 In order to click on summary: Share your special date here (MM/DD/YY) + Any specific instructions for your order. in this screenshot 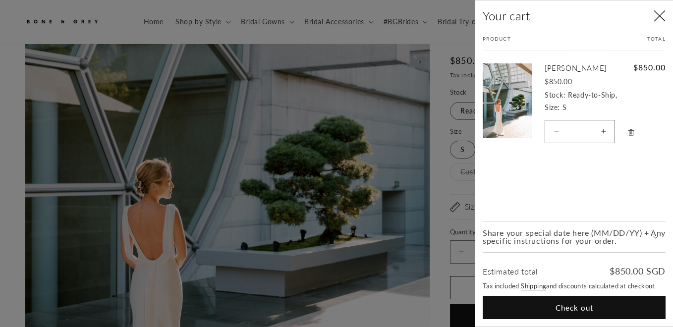, I will do `click(574, 237)`.